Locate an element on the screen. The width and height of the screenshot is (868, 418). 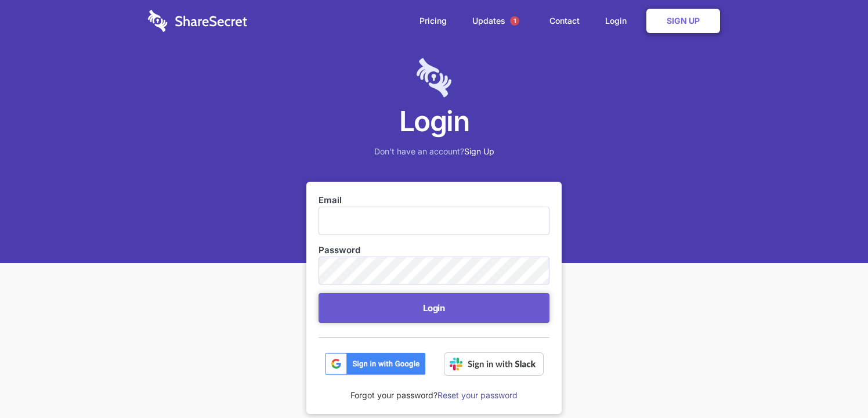
div: Forgot your password? is located at coordinates (434, 388).